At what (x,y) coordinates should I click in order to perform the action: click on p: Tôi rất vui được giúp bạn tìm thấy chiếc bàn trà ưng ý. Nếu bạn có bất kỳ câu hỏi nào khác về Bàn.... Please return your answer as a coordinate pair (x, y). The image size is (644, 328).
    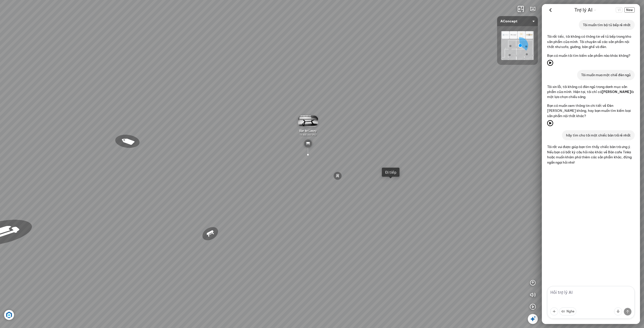
    Looking at the image, I should click on (591, 155).